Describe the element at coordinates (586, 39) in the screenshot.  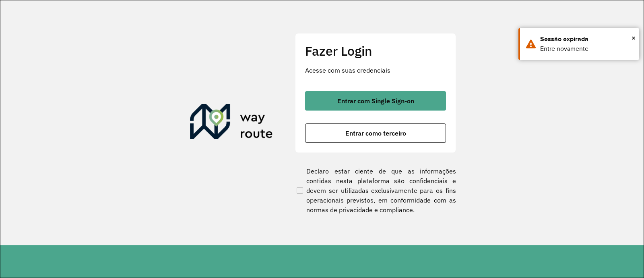
I see `div: Sessão expirada` at that location.